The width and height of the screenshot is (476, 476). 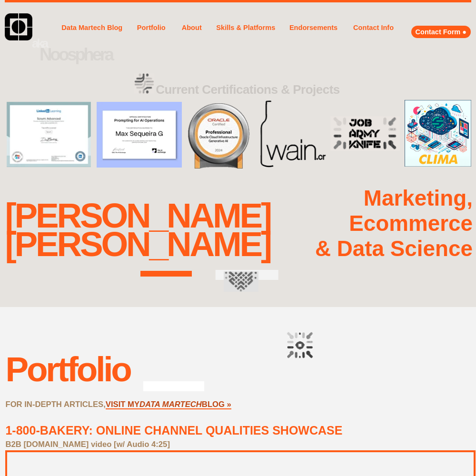 What do you see at coordinates (55, 404) in the screenshot?
I see `strong: FOR IN-DEPTH ARTICLES,` at bounding box center [55, 404].